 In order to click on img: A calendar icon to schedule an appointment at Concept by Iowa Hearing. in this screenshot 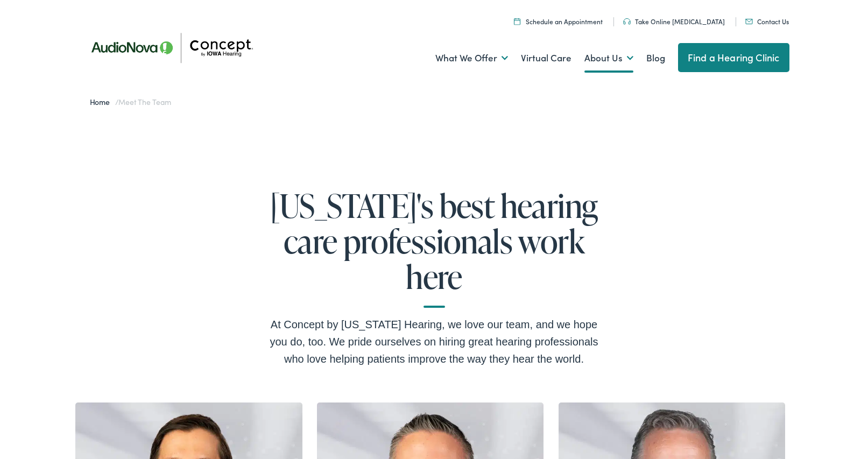, I will do `click(517, 21)`.